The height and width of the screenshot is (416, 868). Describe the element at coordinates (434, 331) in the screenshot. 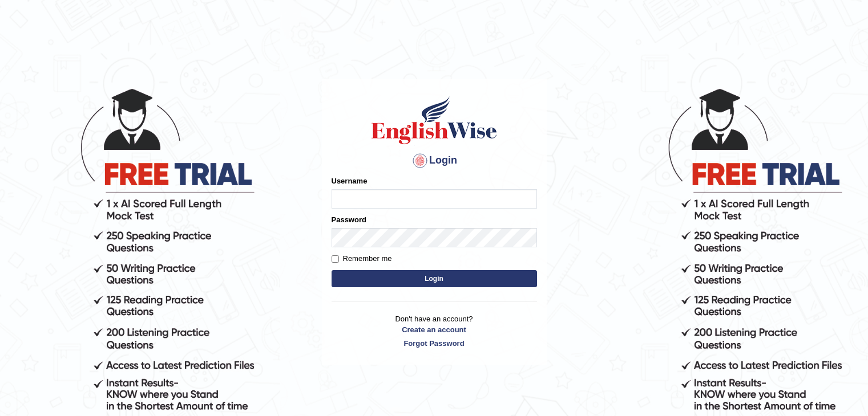

I see `p: Don't have an account?` at that location.